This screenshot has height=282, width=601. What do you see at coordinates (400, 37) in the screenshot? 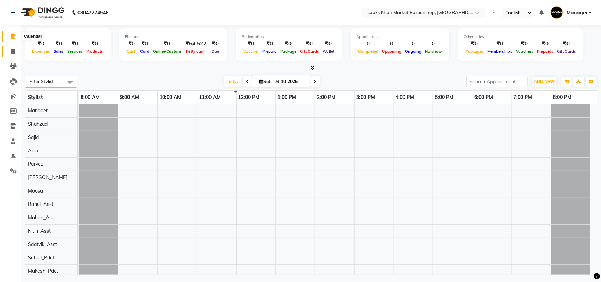
I see `div: Appointment` at bounding box center [400, 37].